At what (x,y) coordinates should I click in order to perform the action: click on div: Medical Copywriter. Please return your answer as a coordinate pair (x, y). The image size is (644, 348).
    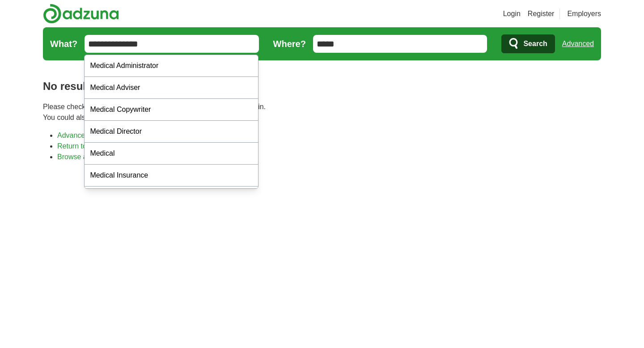
    Looking at the image, I should click on (172, 110).